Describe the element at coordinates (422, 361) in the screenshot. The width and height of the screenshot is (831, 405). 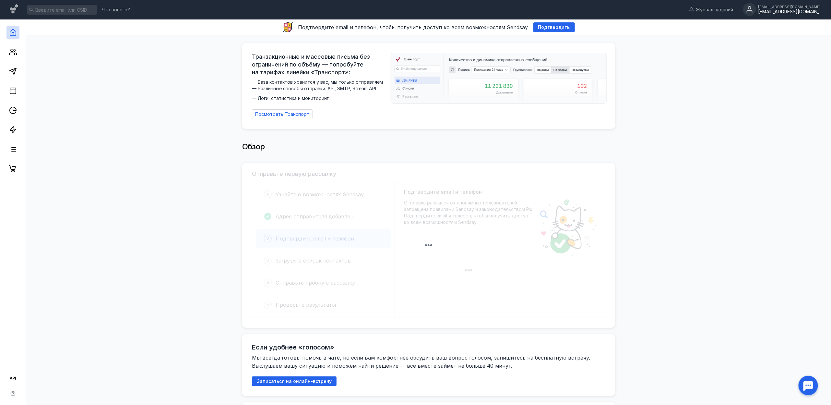
I see `span: Мы всегда готовы помочь в чате, но если вам комфортнее обсудить ваш вопрос голосом, запишитесь на...` at that location.